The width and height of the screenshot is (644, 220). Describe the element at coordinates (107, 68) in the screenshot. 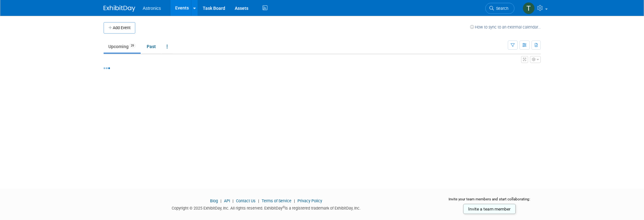

I see `img: loading...` at that location.